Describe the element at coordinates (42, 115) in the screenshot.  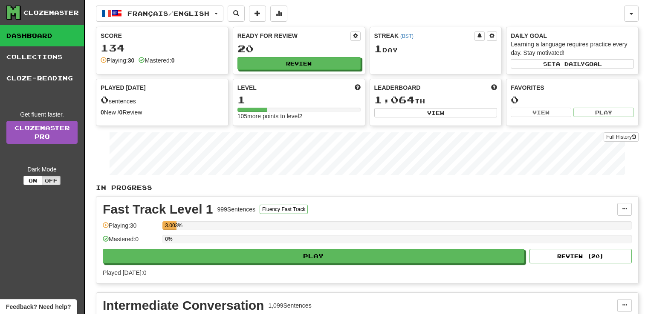
I see `div: Get fluent faster.` at that location.